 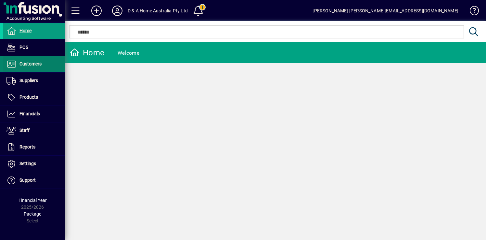 I want to click on a: Customers, so click(x=34, y=64).